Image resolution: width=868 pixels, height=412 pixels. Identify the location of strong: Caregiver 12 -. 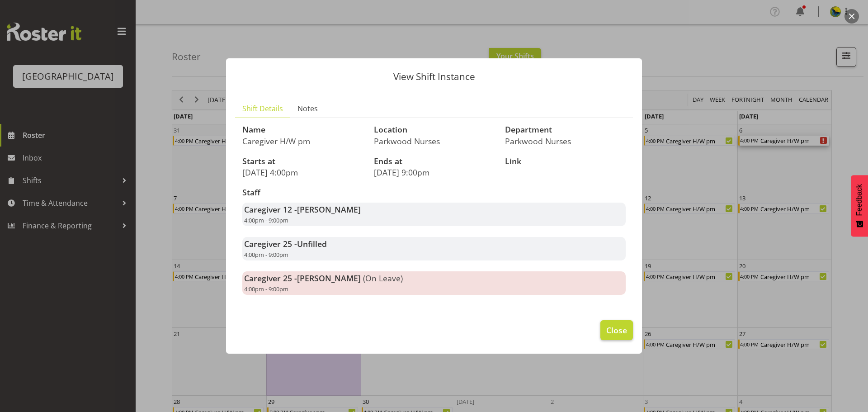
(302, 209).